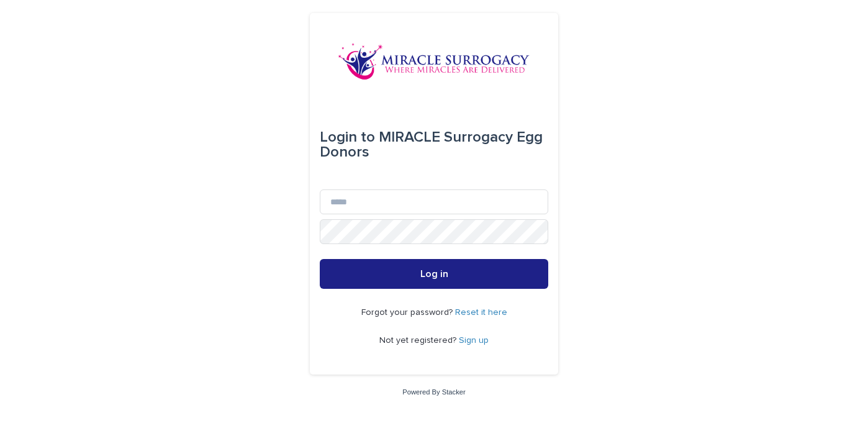 This screenshot has height=423, width=868. I want to click on a: Powered By Stacker, so click(433, 392).